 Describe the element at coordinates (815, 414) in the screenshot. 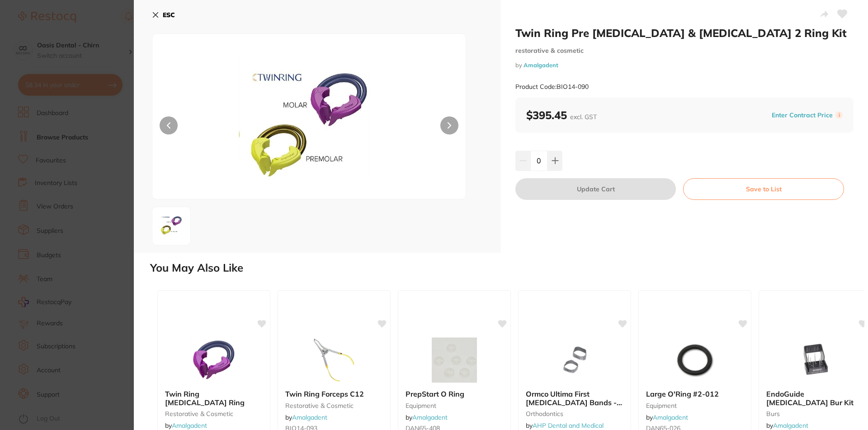

I see `small: burs` at that location.